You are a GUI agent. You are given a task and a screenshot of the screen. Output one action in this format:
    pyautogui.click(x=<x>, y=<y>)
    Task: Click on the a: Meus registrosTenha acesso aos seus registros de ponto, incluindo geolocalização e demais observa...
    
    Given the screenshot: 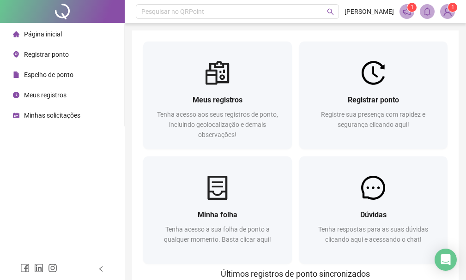 What is the action you would take?
    pyautogui.click(x=218, y=95)
    